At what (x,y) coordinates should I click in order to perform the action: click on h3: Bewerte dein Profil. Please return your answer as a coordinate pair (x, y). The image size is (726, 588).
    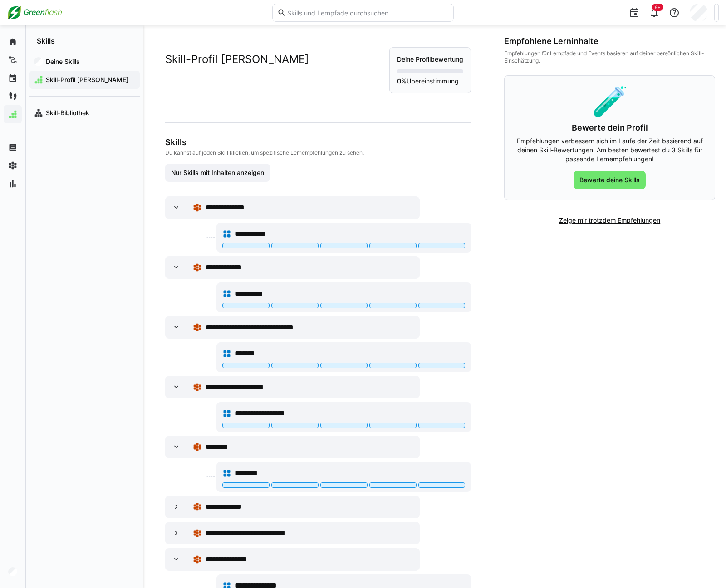
    Looking at the image, I should click on (609, 128).